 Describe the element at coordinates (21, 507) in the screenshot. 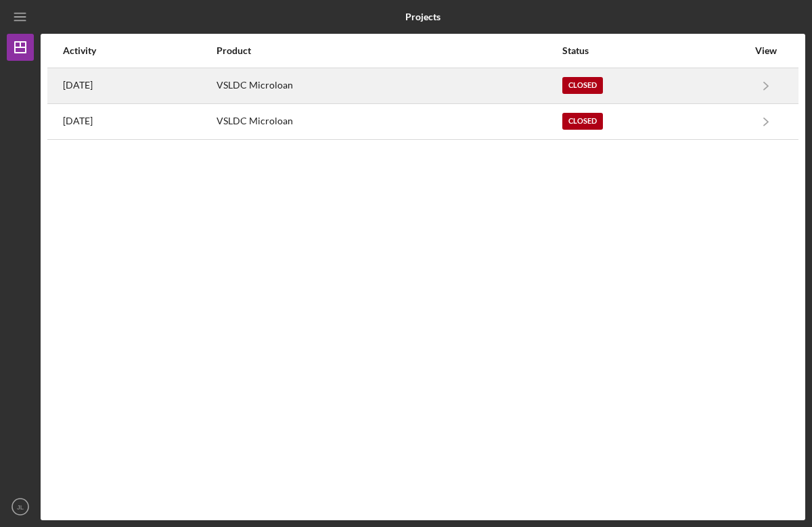

I see `button: JL` at that location.